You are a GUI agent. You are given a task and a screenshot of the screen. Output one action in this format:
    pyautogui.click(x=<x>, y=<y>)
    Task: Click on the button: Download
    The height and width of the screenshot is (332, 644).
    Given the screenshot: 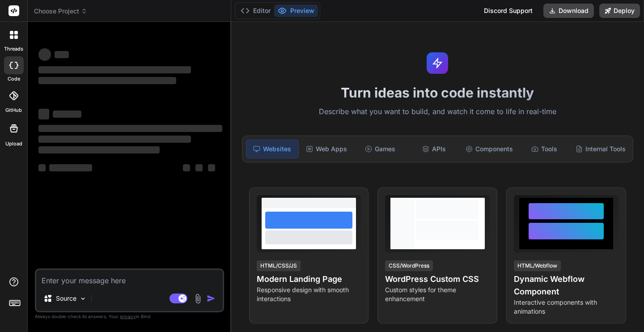 What is the action you would take?
    pyautogui.click(x=568, y=11)
    